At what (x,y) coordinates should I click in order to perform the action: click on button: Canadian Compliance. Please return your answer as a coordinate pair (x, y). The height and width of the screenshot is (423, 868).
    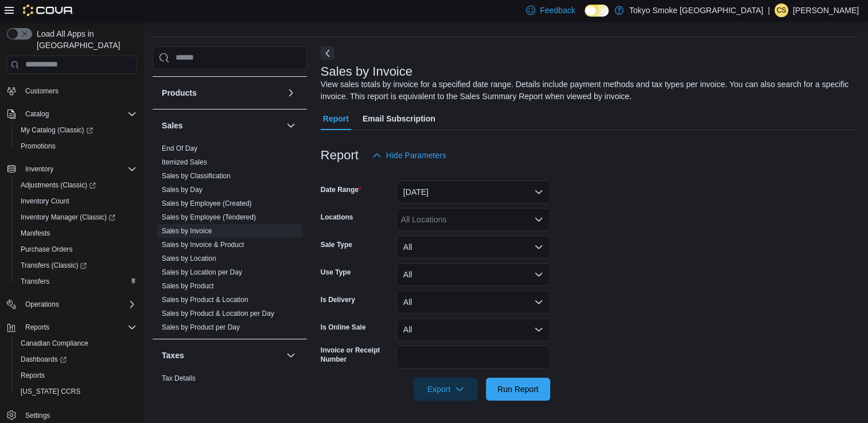
    Looking at the image, I should click on (76, 343).